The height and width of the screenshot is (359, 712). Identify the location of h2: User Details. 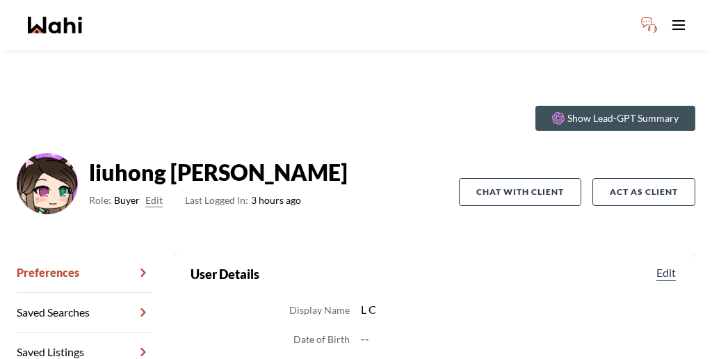
(225, 274).